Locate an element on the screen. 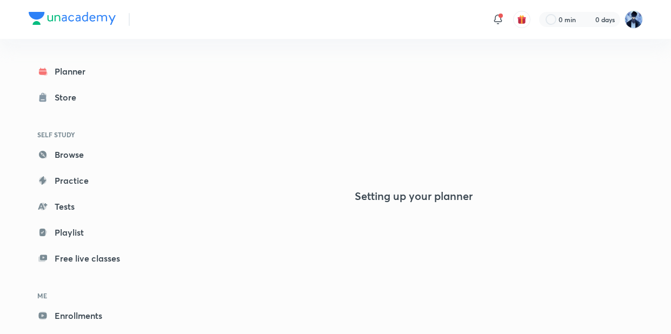 The height and width of the screenshot is (334, 671). a: Company Logo is located at coordinates (72, 19).